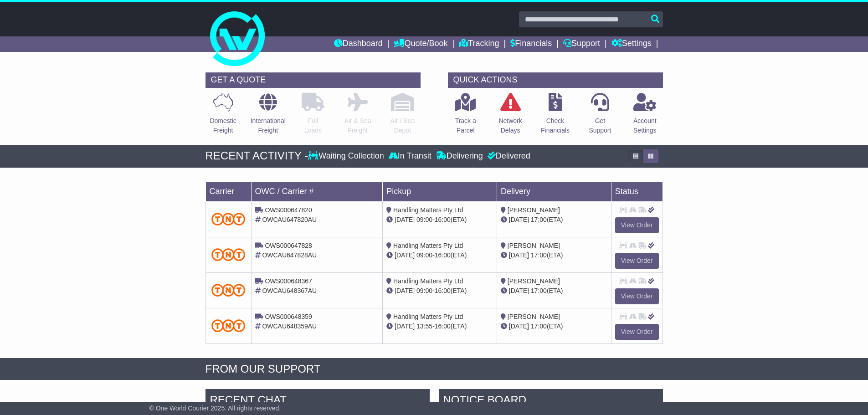  Describe the element at coordinates (479, 44) in the screenshot. I see `a: Tracking` at that location.